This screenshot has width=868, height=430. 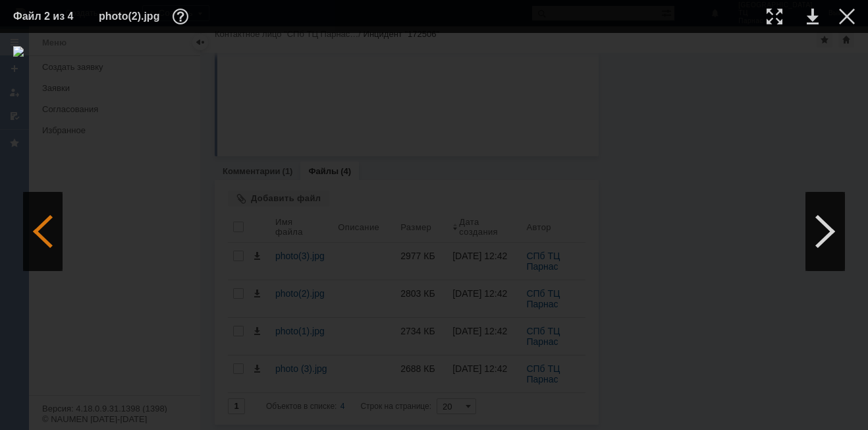 What do you see at coordinates (434, 232) in the screenshot?
I see `img: download` at bounding box center [434, 232].